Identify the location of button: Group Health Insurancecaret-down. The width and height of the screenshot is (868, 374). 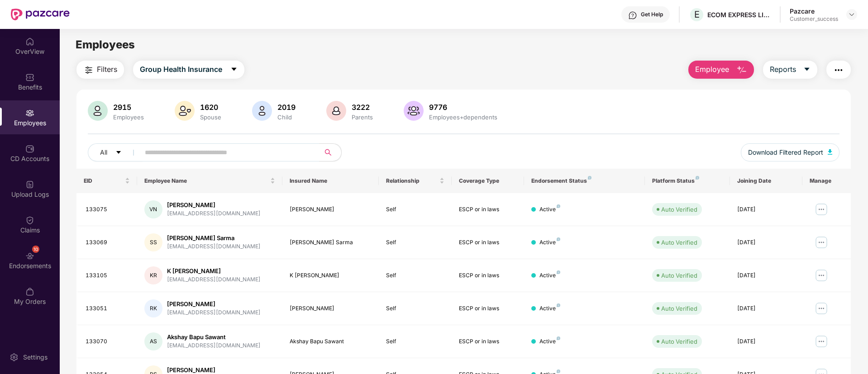
(189, 70).